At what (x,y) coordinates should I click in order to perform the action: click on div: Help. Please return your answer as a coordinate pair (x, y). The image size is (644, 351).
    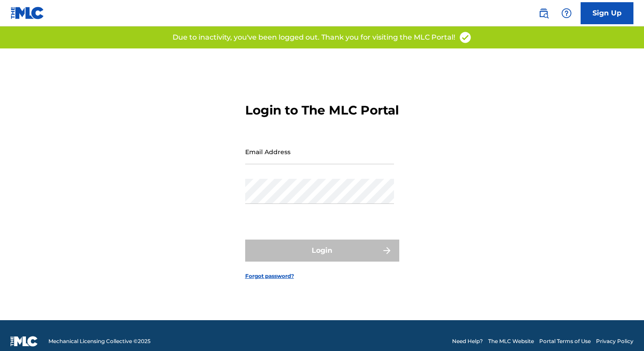
    Looking at the image, I should click on (567, 13).